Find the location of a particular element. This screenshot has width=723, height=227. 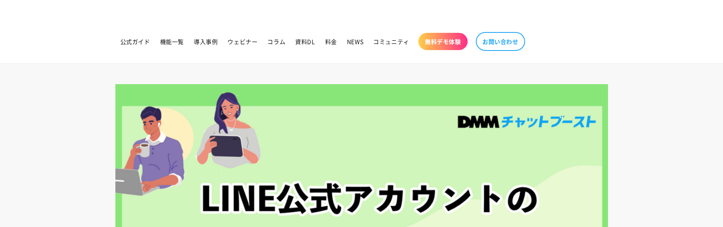

span: 資料DL is located at coordinates (305, 41).